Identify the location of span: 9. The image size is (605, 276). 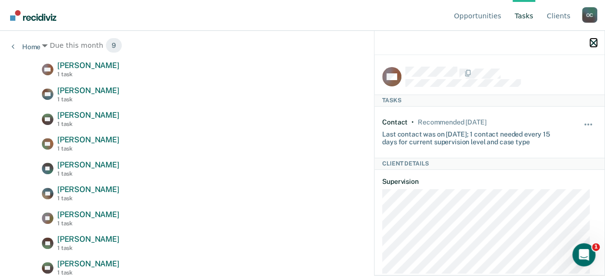
(114, 45).